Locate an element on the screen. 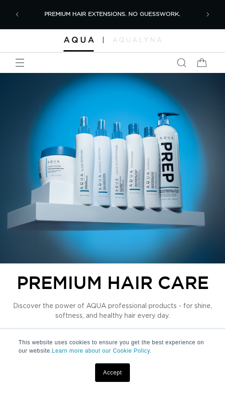  p: Discover the power of AQUA professional products - for shine, softness, and healthy hair every day. is located at coordinates (112, 311).